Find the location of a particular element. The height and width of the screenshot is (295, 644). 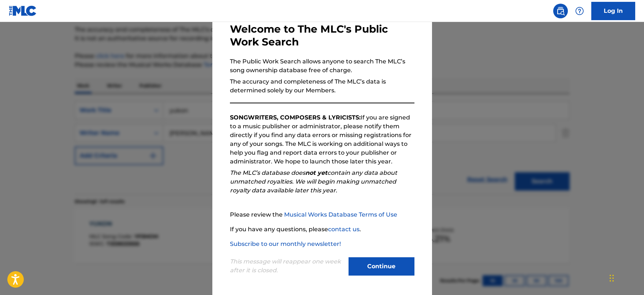

p: If you have any questions, please . is located at coordinates (322, 230).